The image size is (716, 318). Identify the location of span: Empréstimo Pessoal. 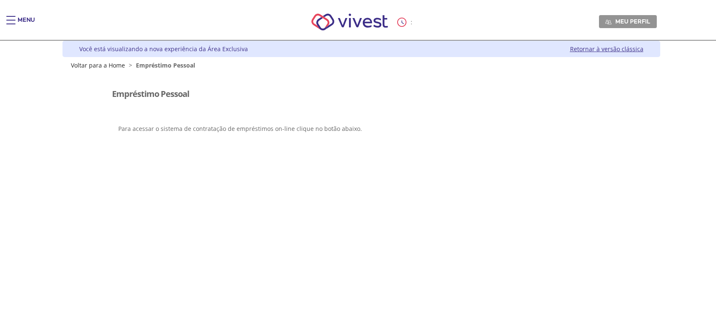
(165, 65).